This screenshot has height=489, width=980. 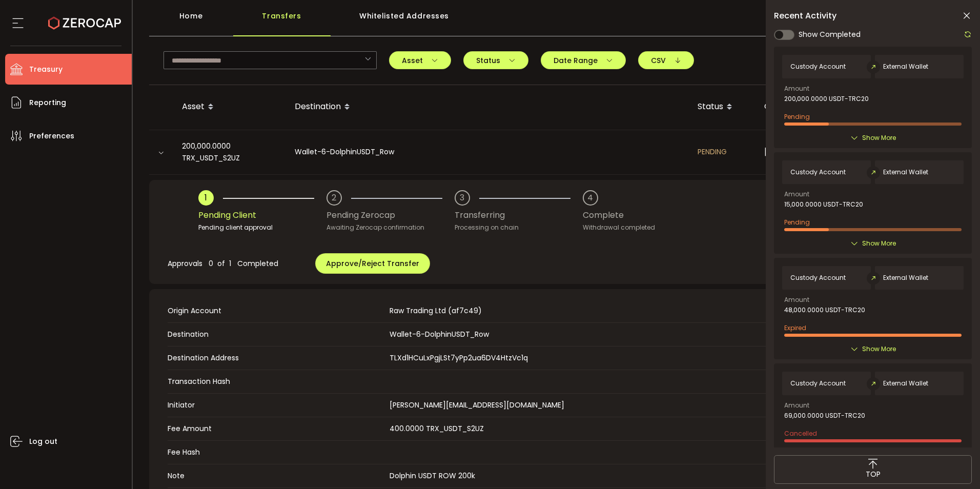 I want to click on span: Note, so click(x=276, y=476).